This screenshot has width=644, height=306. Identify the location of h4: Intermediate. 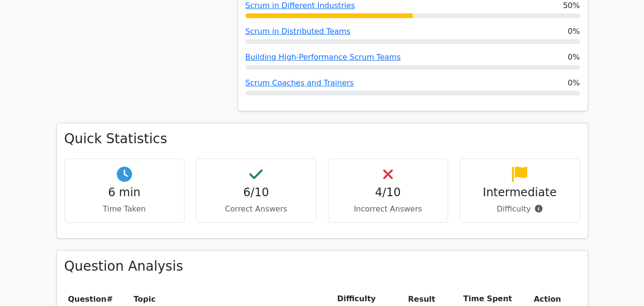
(520, 192).